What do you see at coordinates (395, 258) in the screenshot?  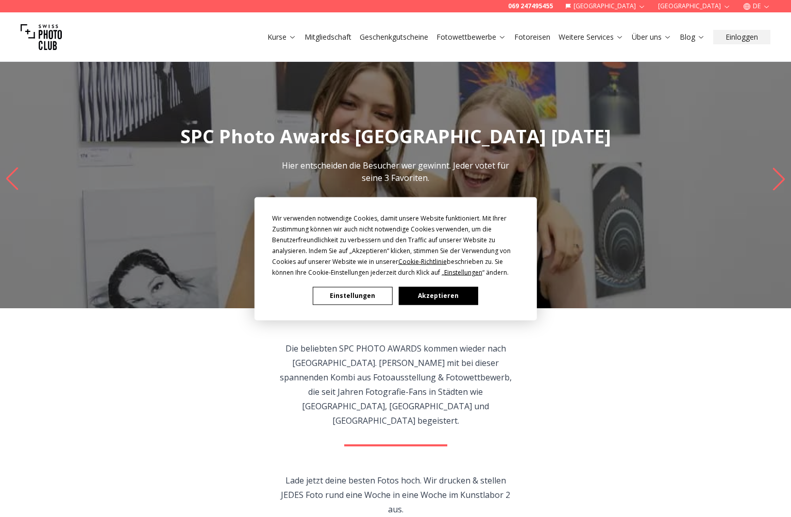 I see `div: Cookie Consent Prompt` at bounding box center [395, 258].